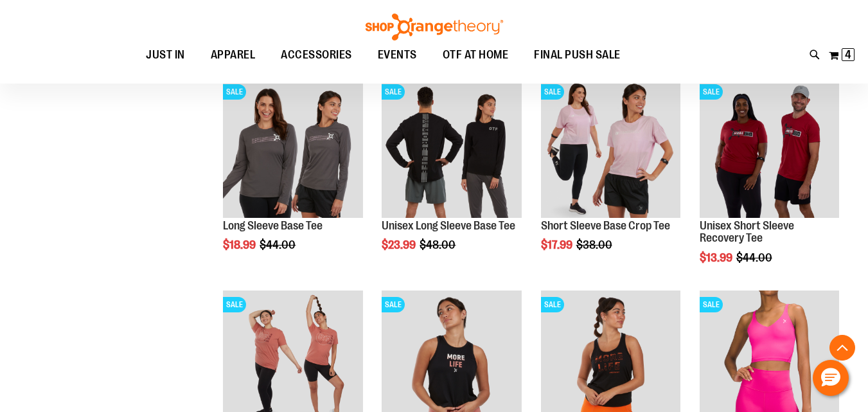 The width and height of the screenshot is (868, 412). Describe the element at coordinates (273, 225) in the screenshot. I see `a: Long Sleeve Base Tee` at that location.